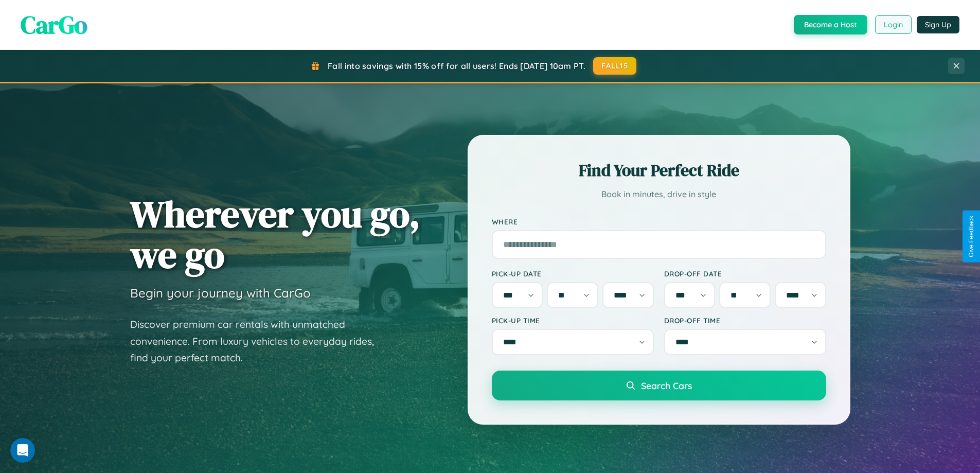  Describe the element at coordinates (659, 170) in the screenshot. I see `h2: Find Your Perfect Ride` at that location.